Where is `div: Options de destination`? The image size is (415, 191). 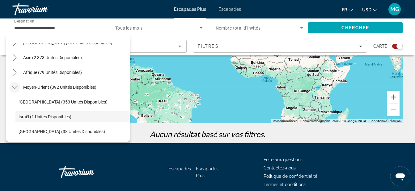
div: Options de destination is located at coordinates (68, 88).